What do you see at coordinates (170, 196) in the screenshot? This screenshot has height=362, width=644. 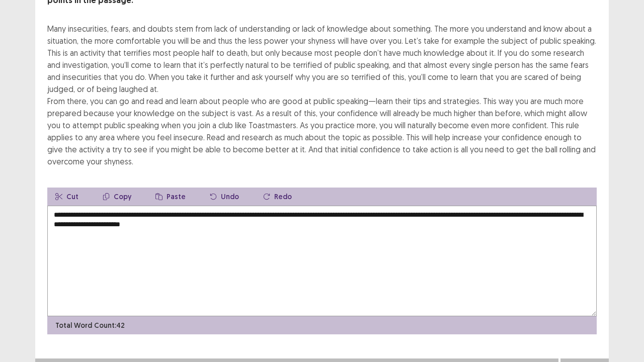 I see `button: Paste` at bounding box center [170, 196].